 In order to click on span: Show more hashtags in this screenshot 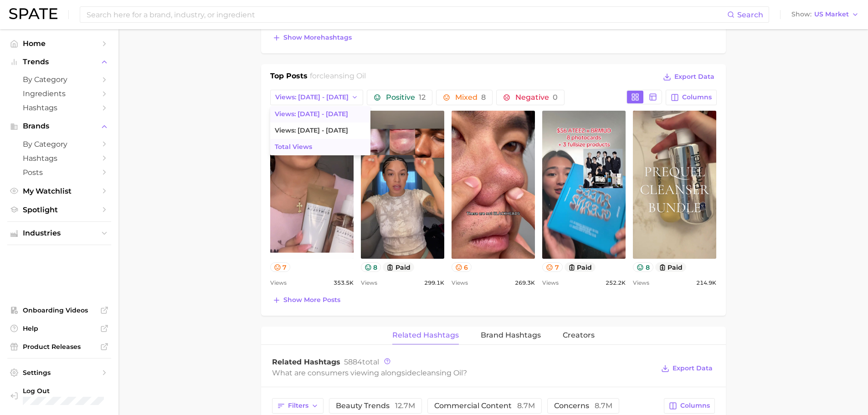, I will do `click(318, 37)`.